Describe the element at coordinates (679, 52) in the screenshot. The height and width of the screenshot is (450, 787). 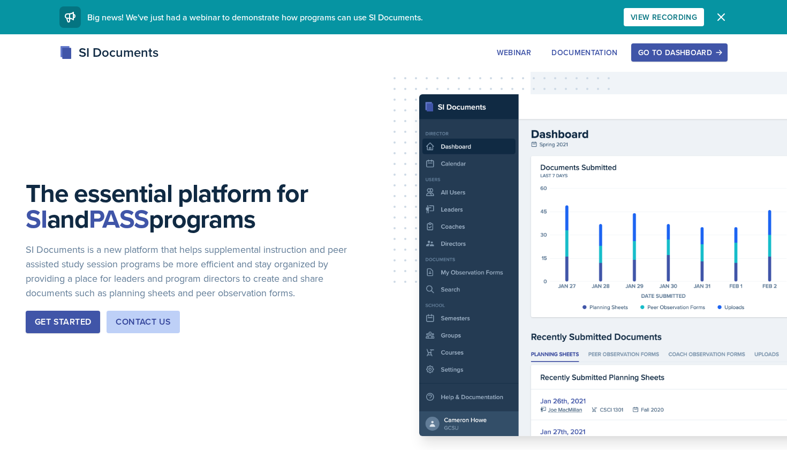
I see `div: Go to Dashboard` at that location.